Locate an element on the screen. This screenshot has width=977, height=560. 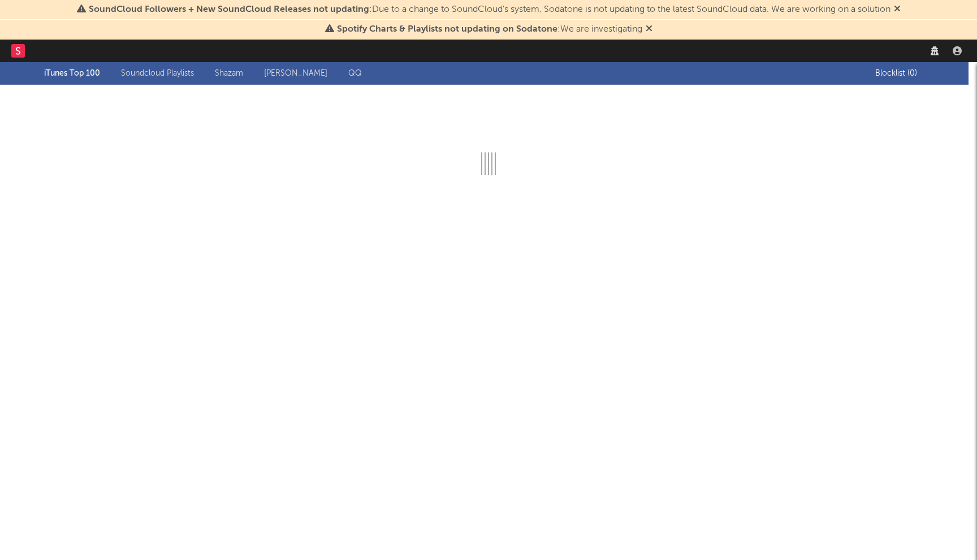
span: SoundCloud Followers + New SoundCloud Releases not updating is located at coordinates (229, 10).